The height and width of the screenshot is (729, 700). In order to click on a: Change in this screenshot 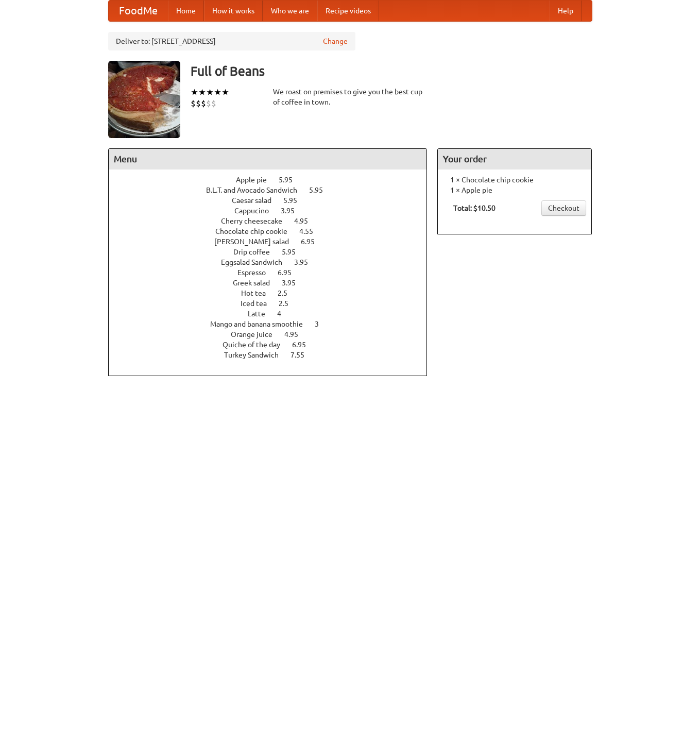, I will do `click(335, 41)`.